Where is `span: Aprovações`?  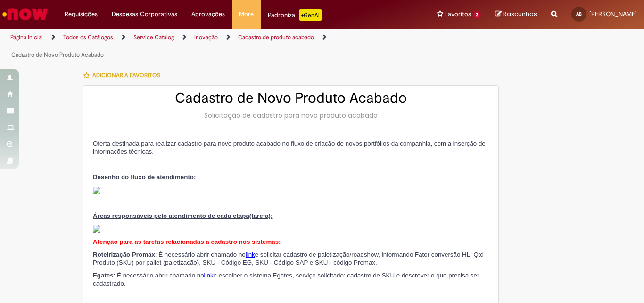 span: Aprovações is located at coordinates (208, 14).